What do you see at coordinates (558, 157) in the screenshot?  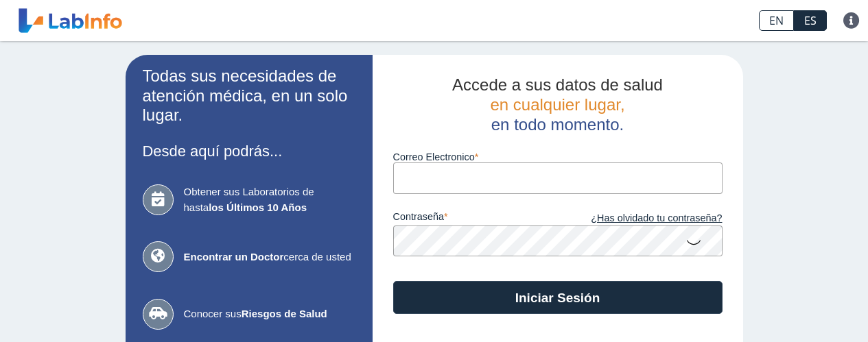 I see `label: Correo Electronico` at bounding box center [558, 157].